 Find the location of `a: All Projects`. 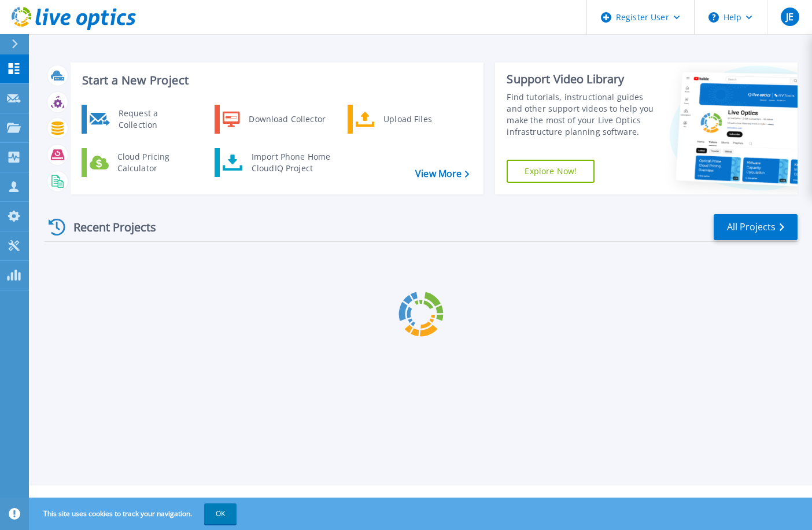

a: All Projects is located at coordinates (756, 227).